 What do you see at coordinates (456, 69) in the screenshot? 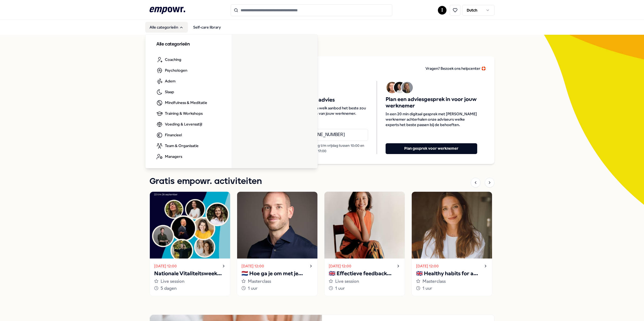
I see `a: Vragen? Bezoek ons helpcenter 🛟` at bounding box center [456, 69].